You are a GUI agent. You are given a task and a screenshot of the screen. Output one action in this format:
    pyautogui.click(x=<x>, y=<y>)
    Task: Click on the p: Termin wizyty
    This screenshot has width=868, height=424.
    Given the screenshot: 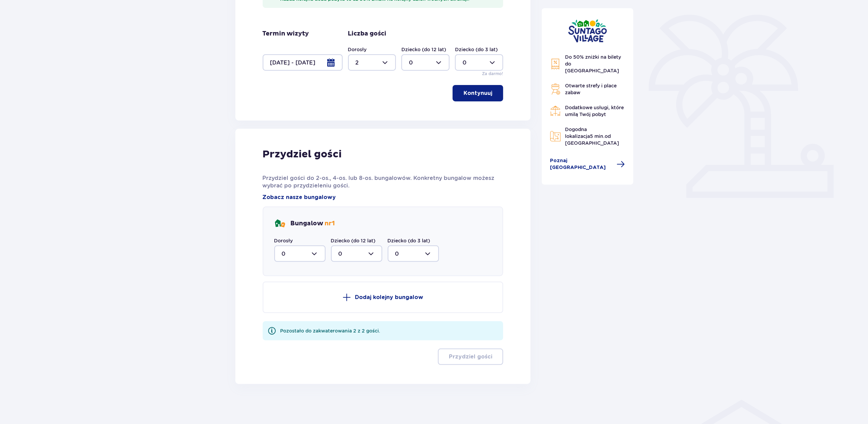 What is the action you would take?
    pyautogui.click(x=286, y=34)
    